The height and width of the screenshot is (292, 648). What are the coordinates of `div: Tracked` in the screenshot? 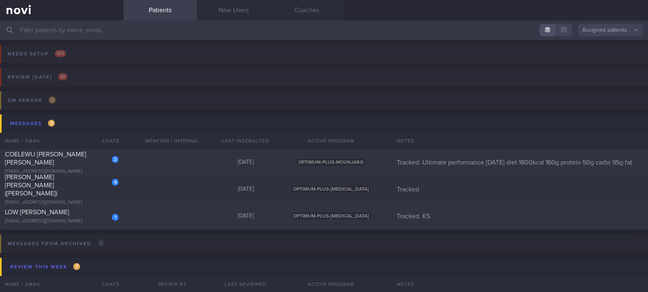 It's located at (520, 189).